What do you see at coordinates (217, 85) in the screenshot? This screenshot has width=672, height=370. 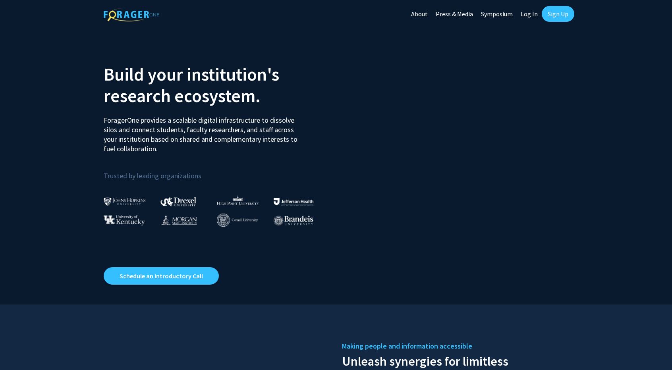 I see `h2: Build your institution's research ecosystem.` at bounding box center [217, 85].